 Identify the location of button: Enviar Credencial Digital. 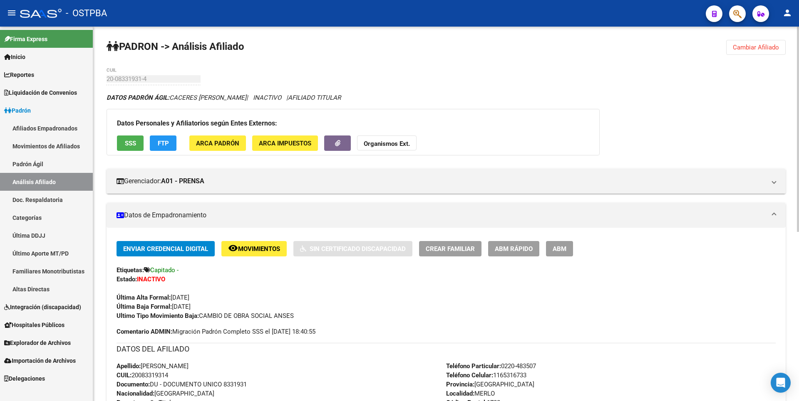
(166, 249).